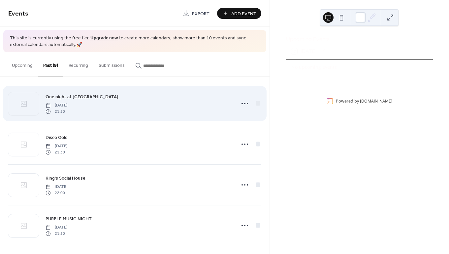  Describe the element at coordinates (201, 14) in the screenshot. I see `span: Export` at that location.